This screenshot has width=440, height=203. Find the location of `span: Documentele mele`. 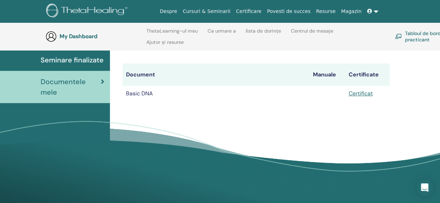

span: Documentele mele is located at coordinates (71, 87).